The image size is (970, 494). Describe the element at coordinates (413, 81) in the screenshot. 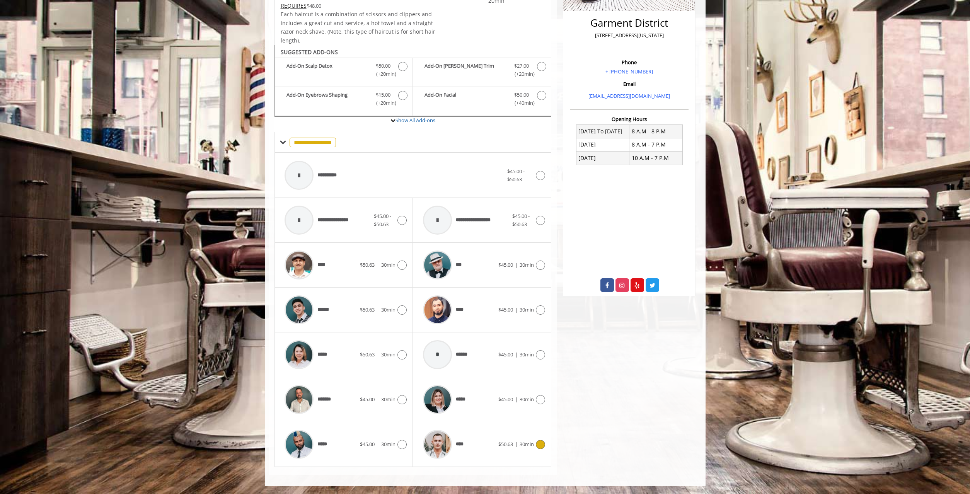

I see `div: The Made Man Haircut Add-onS` at that location.